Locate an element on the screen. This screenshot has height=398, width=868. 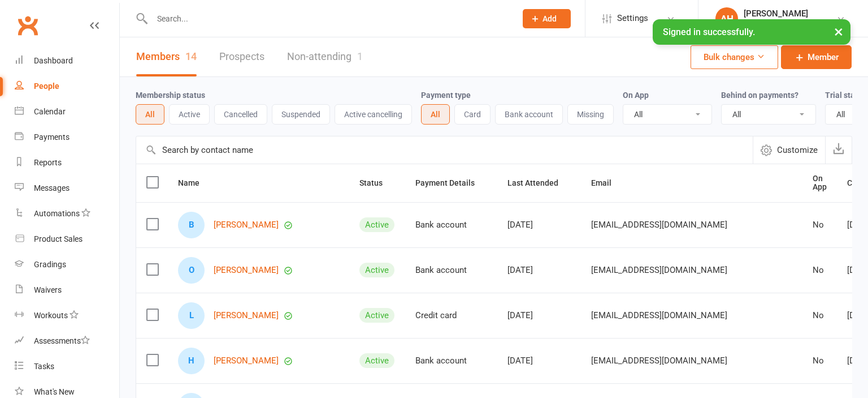
a: Clubworx is located at coordinates (27, 26).